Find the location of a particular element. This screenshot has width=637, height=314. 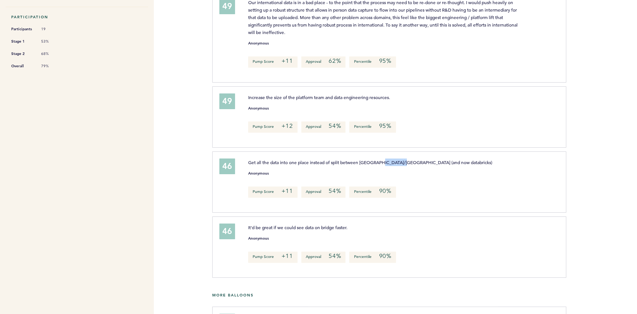

span: 79% is located at coordinates (52, 66).